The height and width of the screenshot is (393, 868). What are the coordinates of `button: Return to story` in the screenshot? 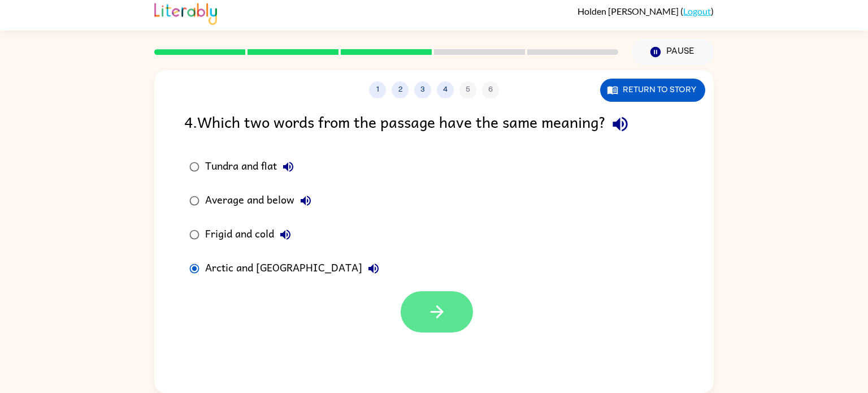 It's located at (653, 90).